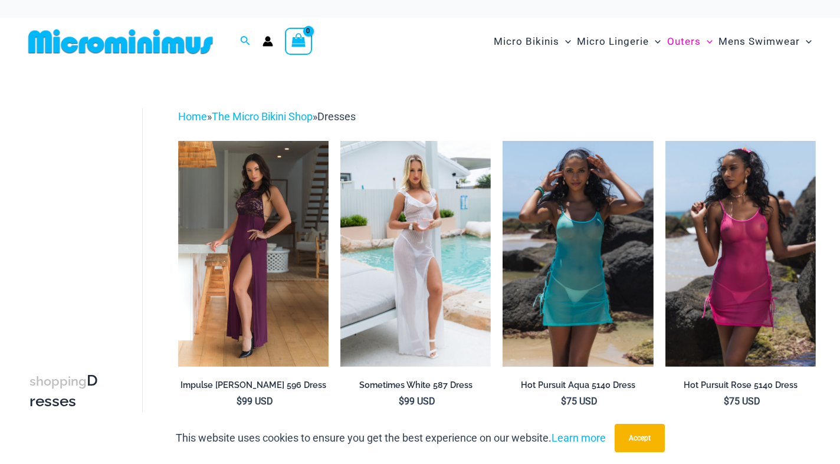 The width and height of the screenshot is (840, 464). What do you see at coordinates (532, 41) in the screenshot?
I see `a: Micro BikinisMenu ToggleMenu Toggle` at bounding box center [532, 41].